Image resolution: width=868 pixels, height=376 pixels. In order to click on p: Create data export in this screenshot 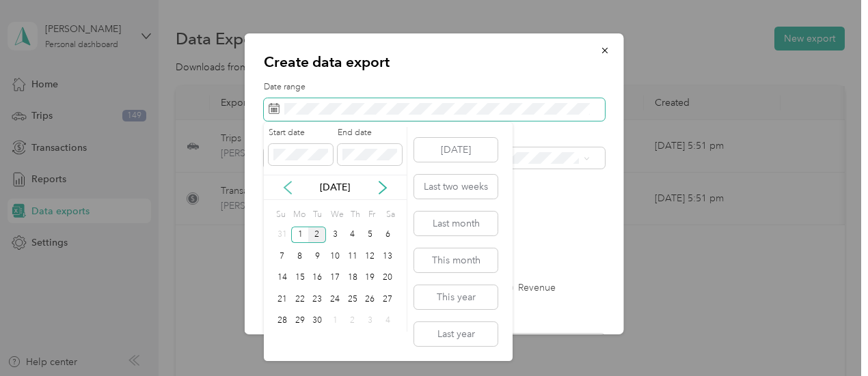, I will do `click(434, 62)`.